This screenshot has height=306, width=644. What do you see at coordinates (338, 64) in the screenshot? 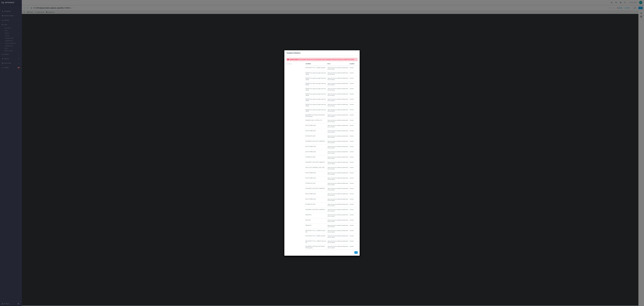
I see `th: Error` at bounding box center [338, 64].